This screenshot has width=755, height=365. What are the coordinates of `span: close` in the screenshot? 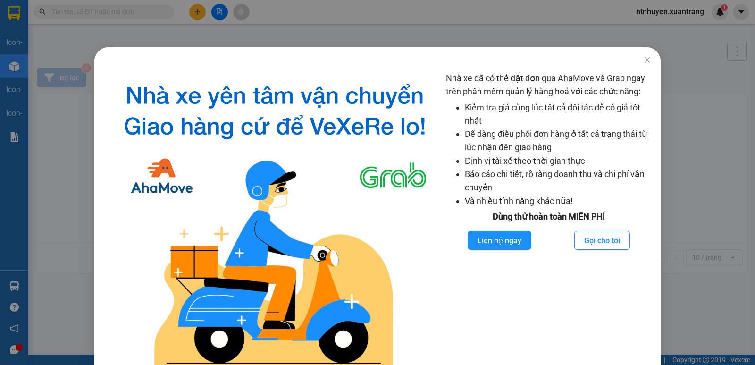 It's located at (648, 60).